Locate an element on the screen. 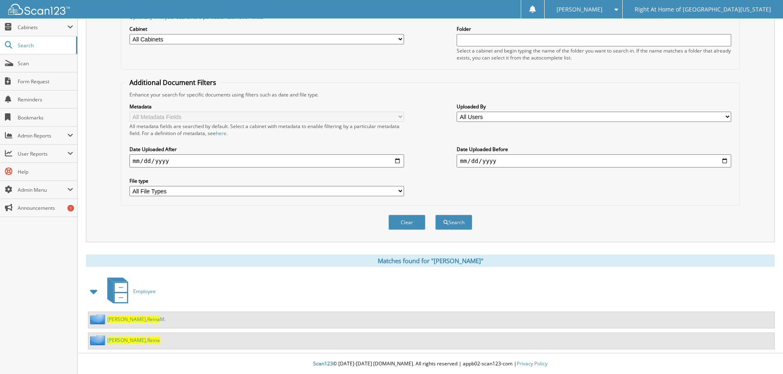  label: Folder is located at coordinates (594, 29).